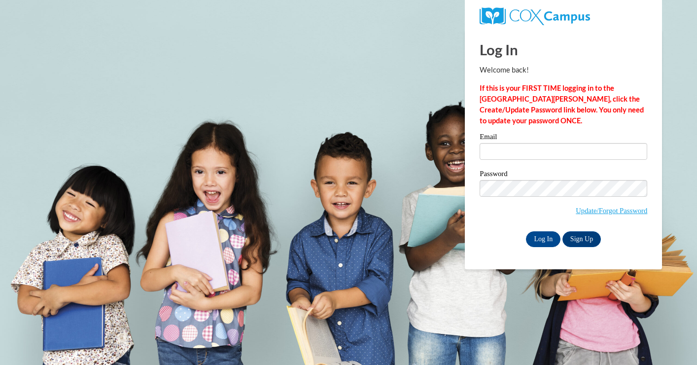 The width and height of the screenshot is (697, 365). Describe the element at coordinates (534, 15) in the screenshot. I see `a: COX Campus` at that location.